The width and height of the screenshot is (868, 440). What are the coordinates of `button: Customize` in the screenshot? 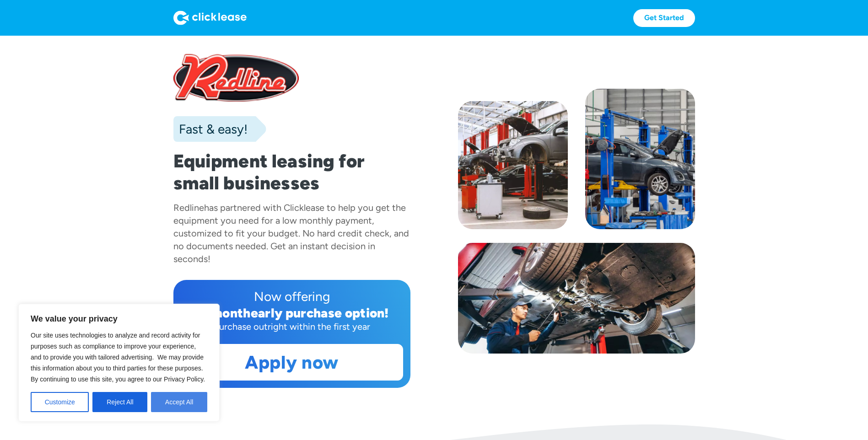 It's located at (59, 402).